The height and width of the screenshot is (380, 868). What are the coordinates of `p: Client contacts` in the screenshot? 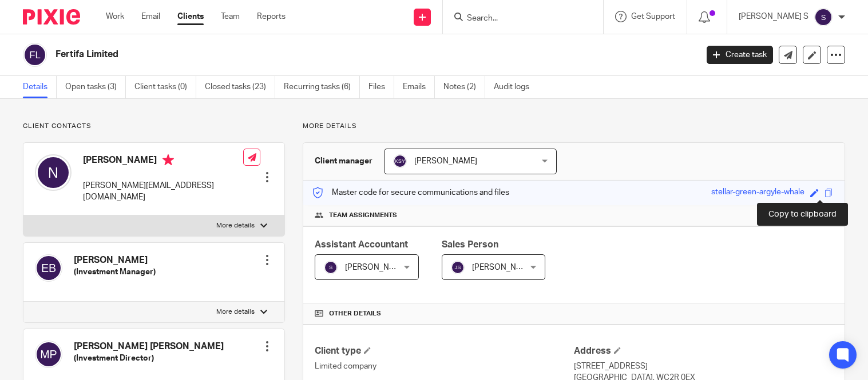 It's located at (154, 126).